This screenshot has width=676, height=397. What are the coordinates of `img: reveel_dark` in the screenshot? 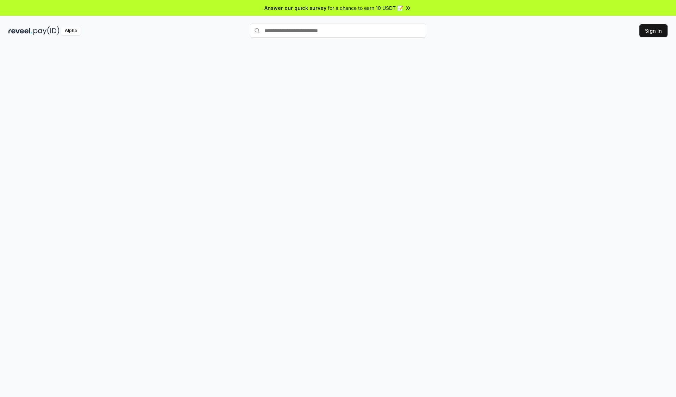 It's located at (20, 31).